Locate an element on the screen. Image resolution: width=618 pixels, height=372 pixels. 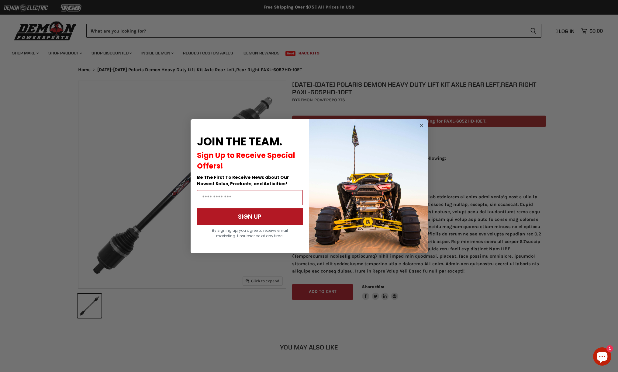
inbox-online-store-chat: Shopify online store chat is located at coordinates (602, 357).